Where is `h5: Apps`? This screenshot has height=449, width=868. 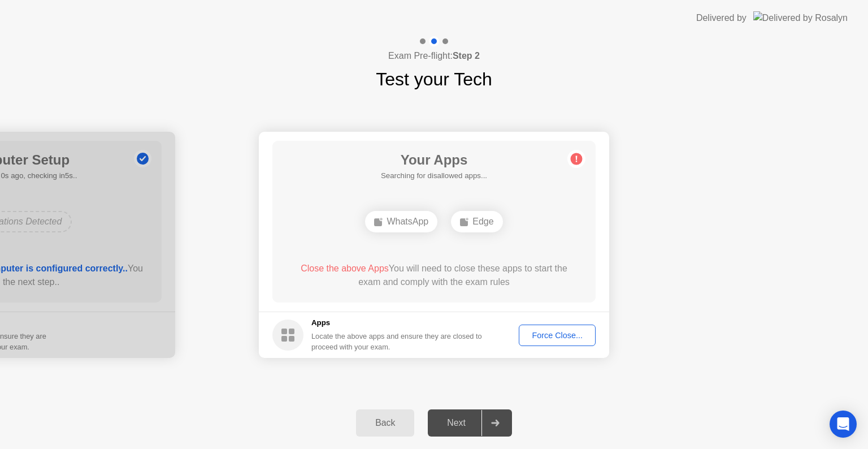 h5: Apps is located at coordinates (397, 323).